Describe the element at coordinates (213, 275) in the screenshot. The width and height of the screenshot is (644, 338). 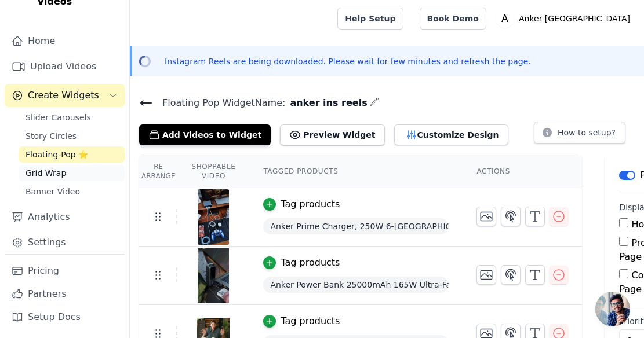
I see `img: reel-preview-f1f6c3-2.myshopify.com-3701819204672080599_3627386555.jpeg` at that location.